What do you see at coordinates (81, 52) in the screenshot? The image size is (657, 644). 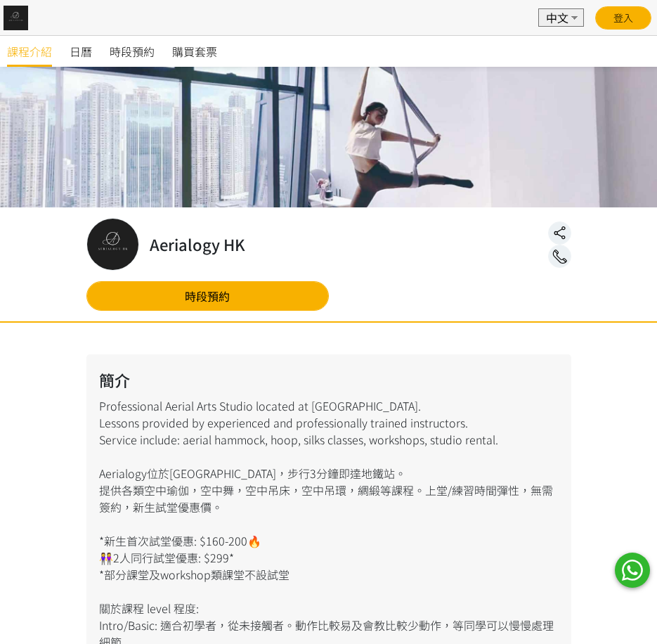 I see `a: 日曆` at bounding box center [81, 52].